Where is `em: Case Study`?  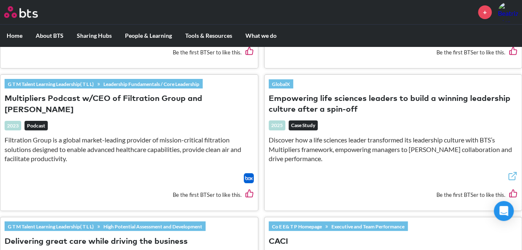
em: Case Study is located at coordinates (303, 125).